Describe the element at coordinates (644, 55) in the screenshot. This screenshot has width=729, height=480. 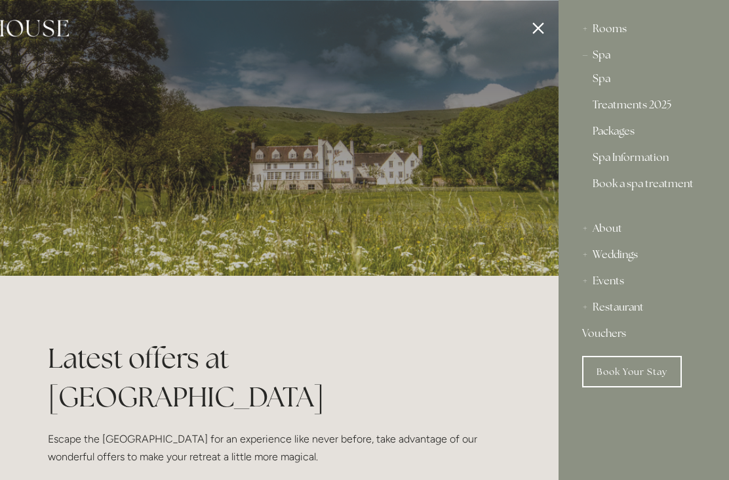
I see `div: Spa` at that location.